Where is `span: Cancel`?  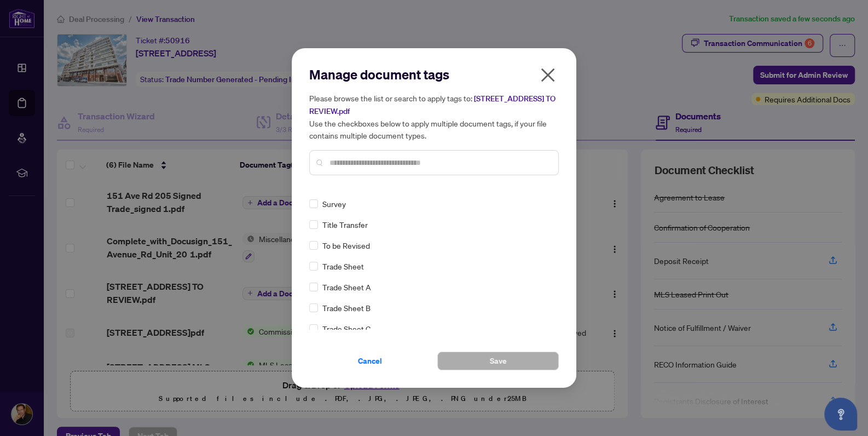 span: Cancel is located at coordinates (370, 361).